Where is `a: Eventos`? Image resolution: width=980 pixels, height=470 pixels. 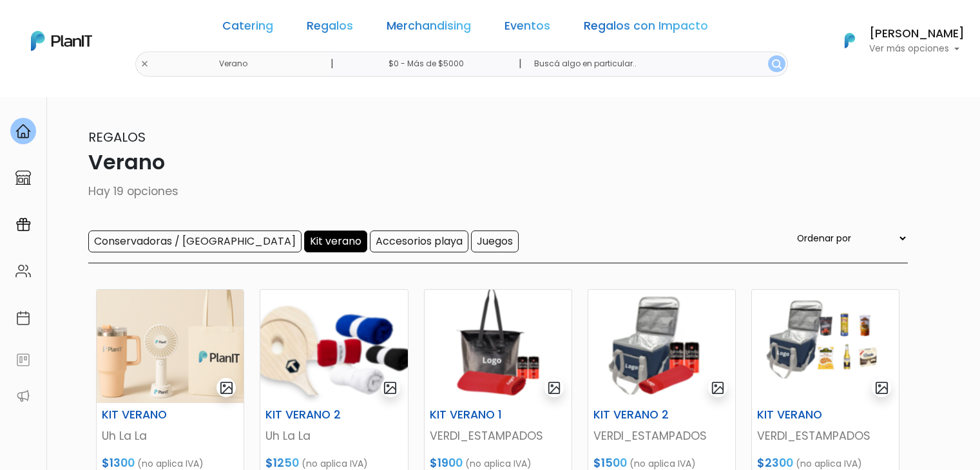
a: Eventos is located at coordinates (528, 28).